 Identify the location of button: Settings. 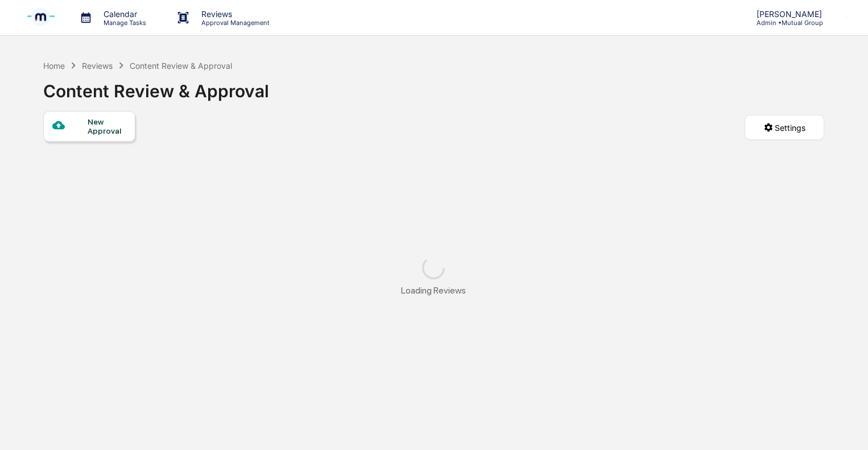
(784, 128).